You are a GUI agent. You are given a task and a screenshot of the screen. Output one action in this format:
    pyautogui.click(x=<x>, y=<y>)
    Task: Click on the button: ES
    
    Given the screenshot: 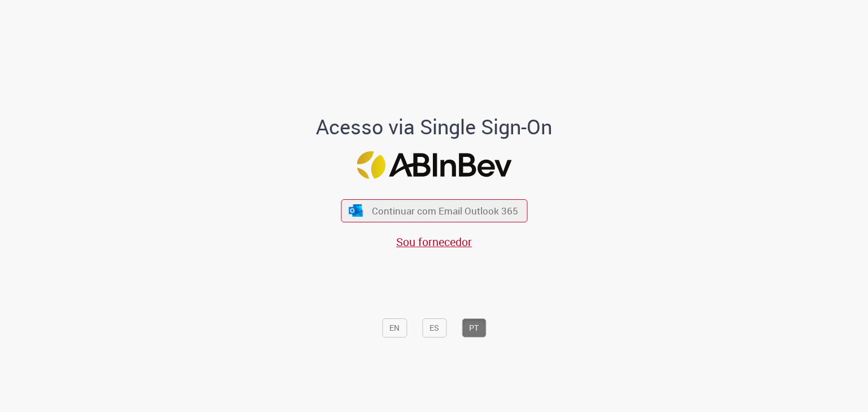 What is the action you would take?
    pyautogui.click(x=434, y=328)
    